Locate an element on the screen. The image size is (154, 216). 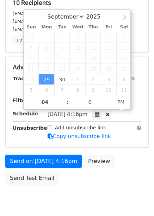
span: October 7, 2025 is located at coordinates (62, 90).